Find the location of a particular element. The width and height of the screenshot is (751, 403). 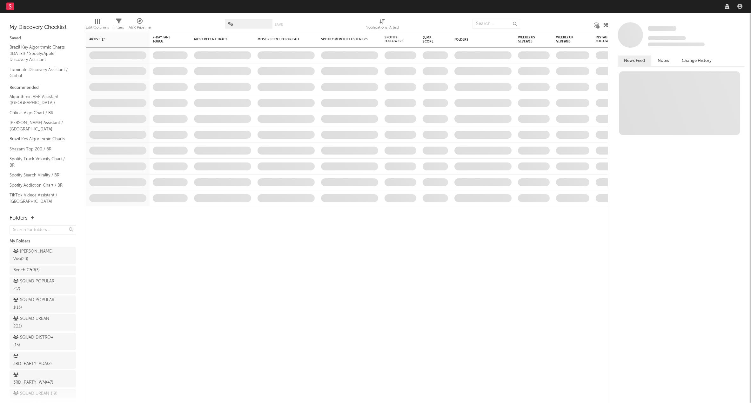

a: Shazam Top 200 / BR is located at coordinates (40, 149).